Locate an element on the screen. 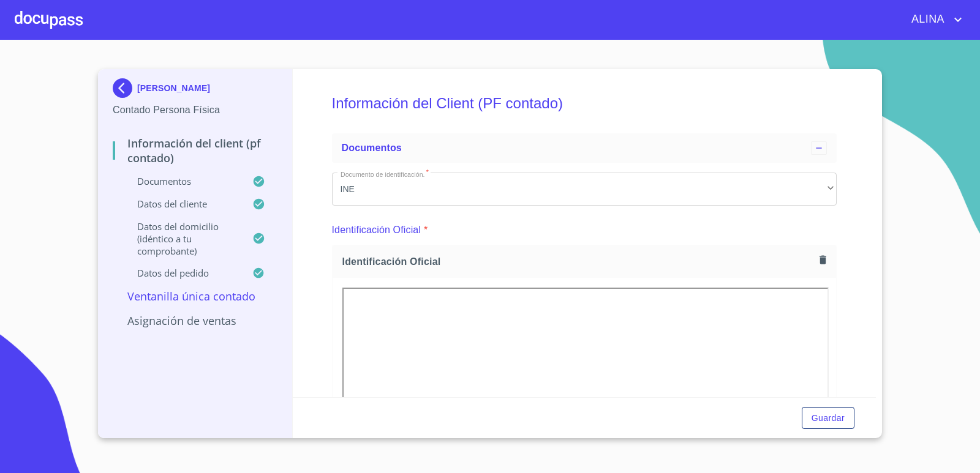 This screenshot has height=473, width=980. p: Identificación Oficial is located at coordinates (377, 230).